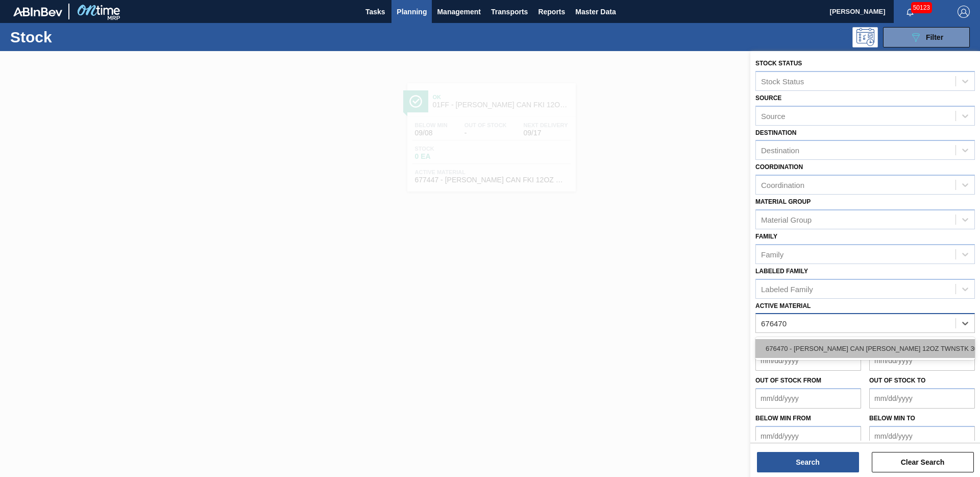 Image resolution: width=980 pixels, height=477 pixels. What do you see at coordinates (783, 306) in the screenshot?
I see `label: Active Material` at bounding box center [783, 306].